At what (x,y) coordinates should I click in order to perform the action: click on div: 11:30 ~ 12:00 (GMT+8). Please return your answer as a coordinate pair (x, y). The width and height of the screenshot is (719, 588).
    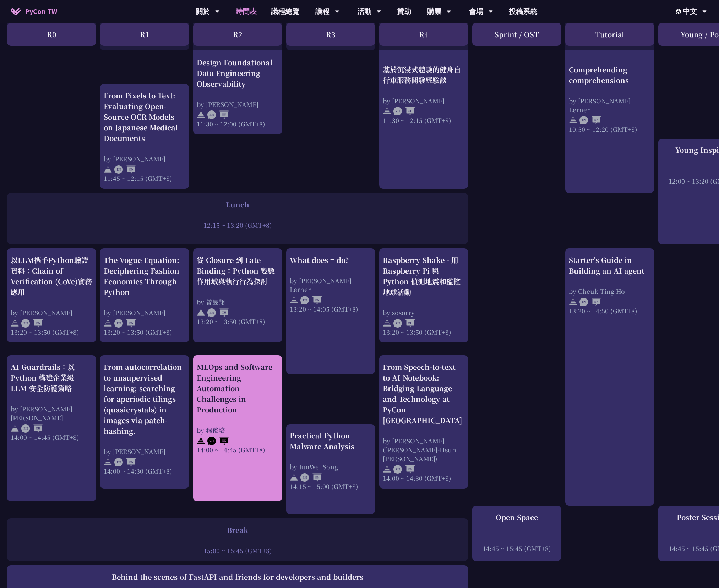
    Looking at the image, I should click on (237, 123).